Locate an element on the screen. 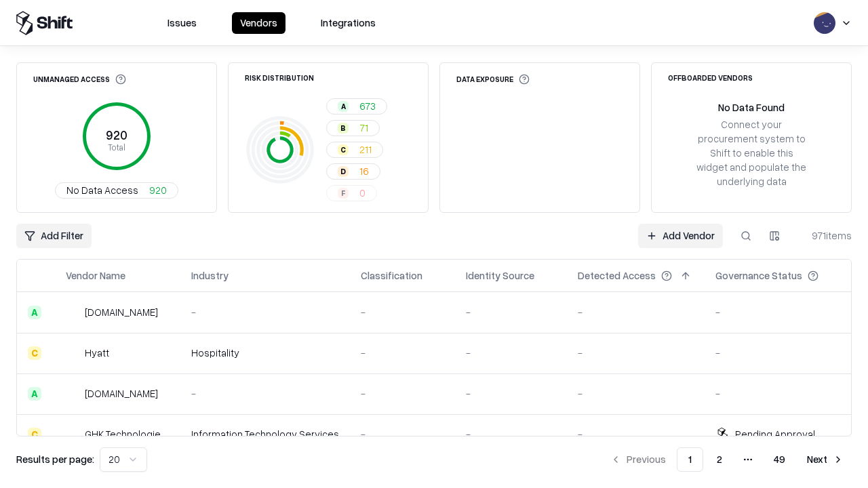 This screenshot has height=488, width=868. div: Unmanaged Access is located at coordinates (79, 79).